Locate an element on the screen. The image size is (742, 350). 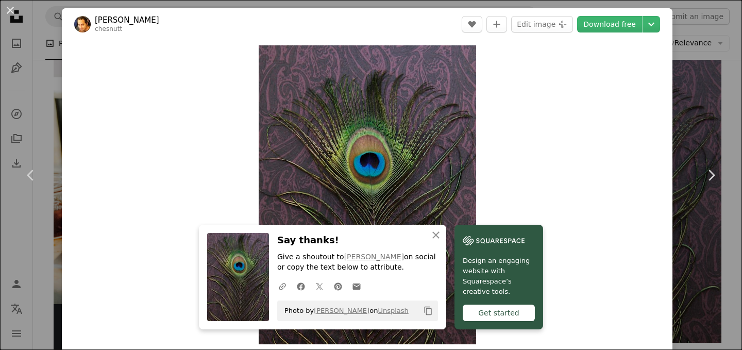
span: Design an engaging website with Squarespace’s creative tools. is located at coordinates (499, 276).